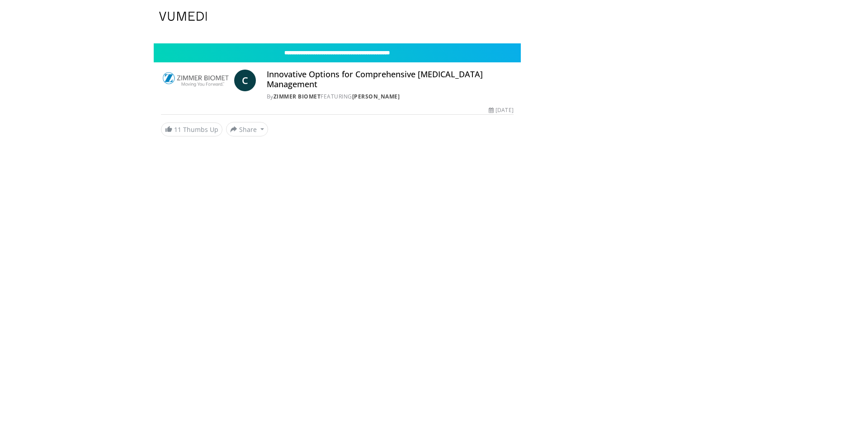 The image size is (868, 427). Describe the element at coordinates (390, 97) in the screenshot. I see `div: By FEATURING` at that location.